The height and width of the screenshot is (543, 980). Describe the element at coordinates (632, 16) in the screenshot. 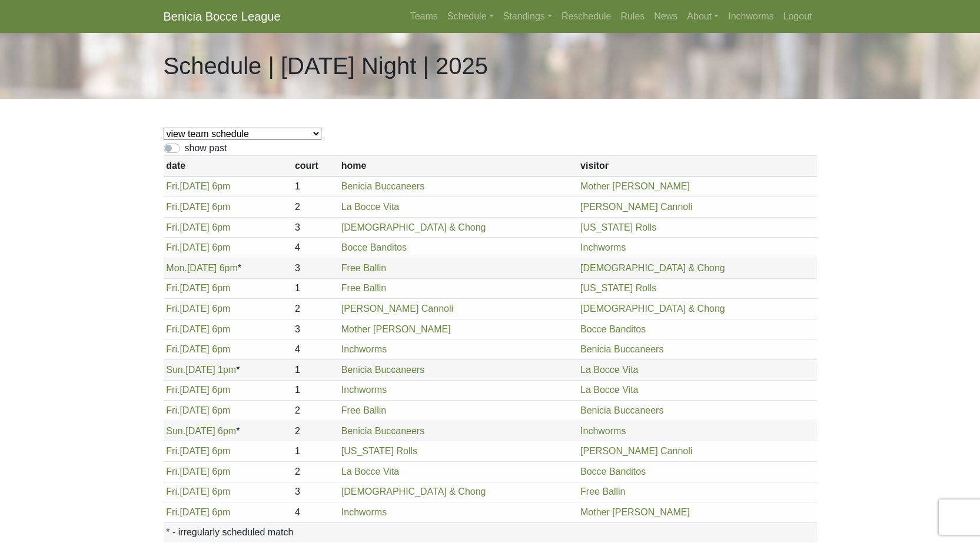

I see `a: Rules` at that location.